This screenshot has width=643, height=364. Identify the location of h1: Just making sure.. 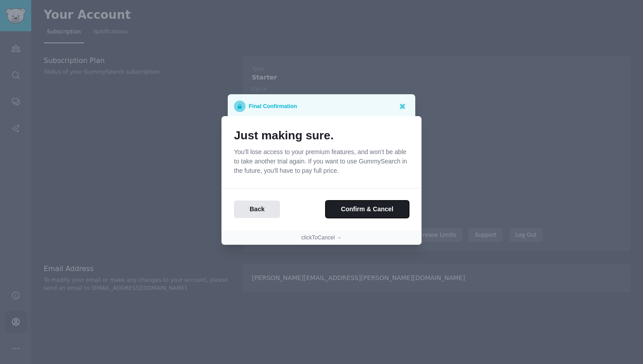
(321, 136).